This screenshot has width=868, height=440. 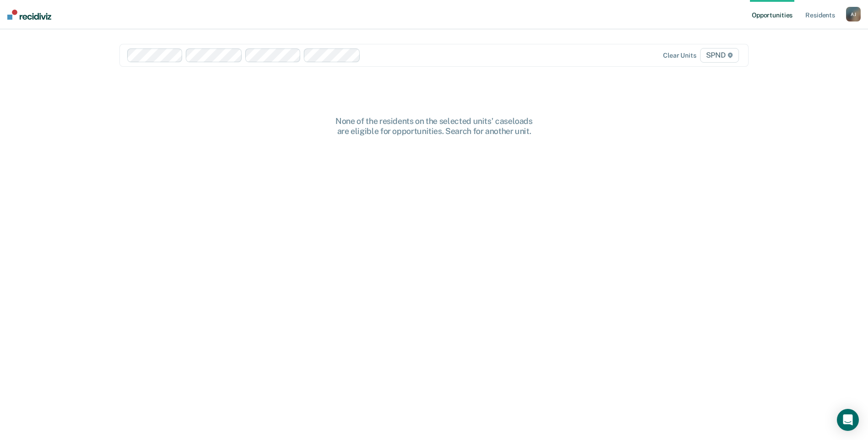 What do you see at coordinates (434, 125) in the screenshot?
I see `div: None of the residents on the selected units' caseloads are eligible for opportunities. Search for...` at bounding box center [434, 125].